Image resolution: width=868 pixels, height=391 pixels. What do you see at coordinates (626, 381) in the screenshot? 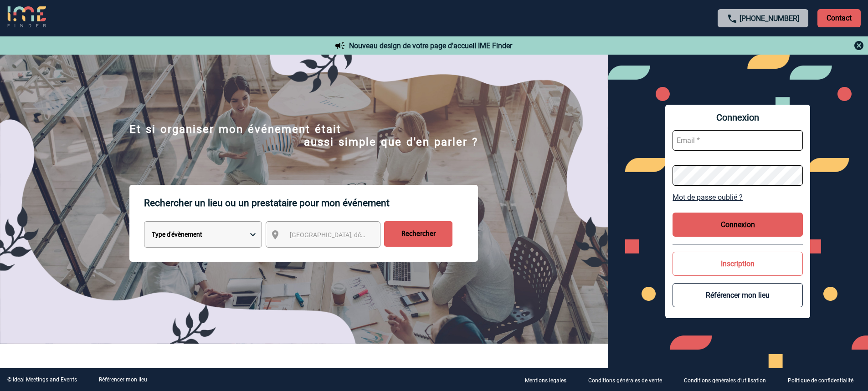
I see `p: Conditions générales de vente` at bounding box center [626, 381].